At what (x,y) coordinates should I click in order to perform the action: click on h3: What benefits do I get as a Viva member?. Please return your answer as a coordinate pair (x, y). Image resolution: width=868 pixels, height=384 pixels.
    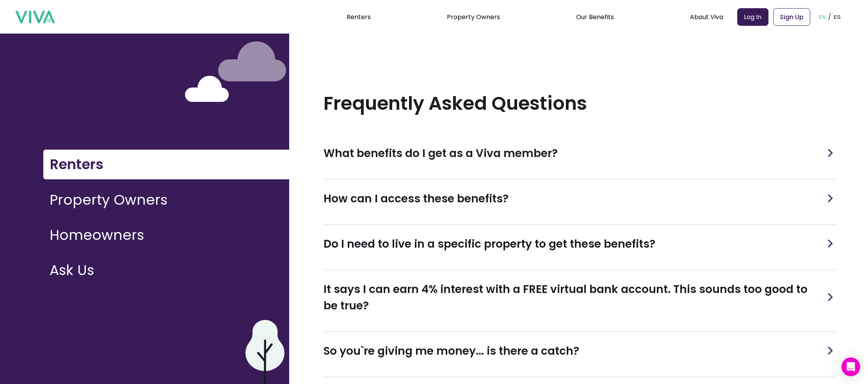
    Looking at the image, I should click on (440, 154).